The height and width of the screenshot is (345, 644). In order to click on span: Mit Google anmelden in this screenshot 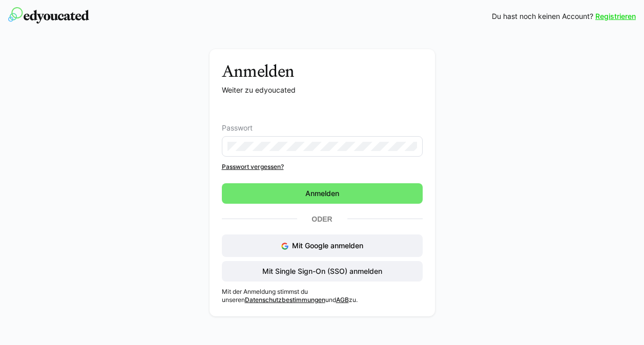, I will do `click(328, 245)`.